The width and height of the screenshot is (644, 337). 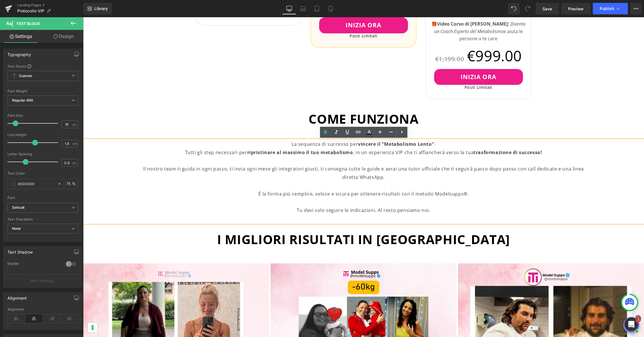 What do you see at coordinates (10, 311) in the screenshot?
I see `button: Le tue preferenze relative al consenso per le tecnologie di tracciamento` at bounding box center [10, 311].